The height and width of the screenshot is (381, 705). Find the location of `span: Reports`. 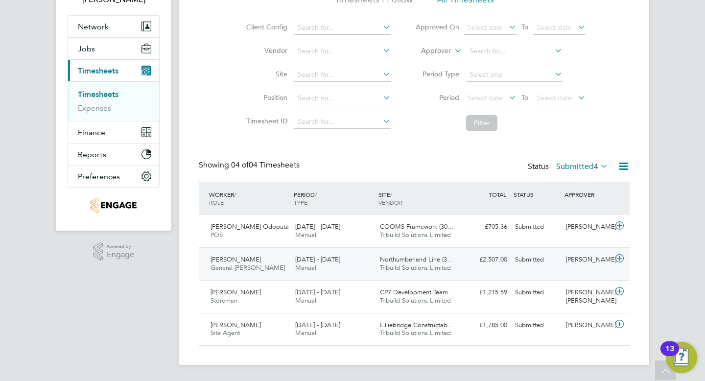

span: Reports is located at coordinates (92, 154).